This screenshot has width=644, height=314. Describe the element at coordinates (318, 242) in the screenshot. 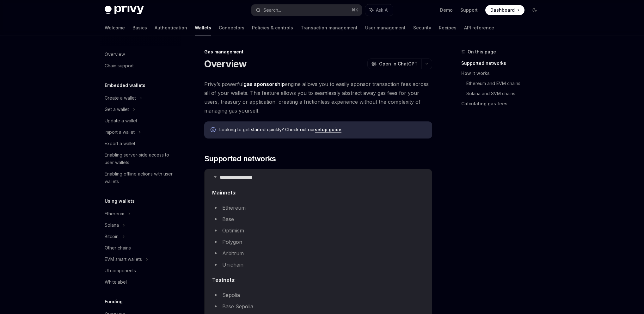

I see `li: Polygon` at that location.